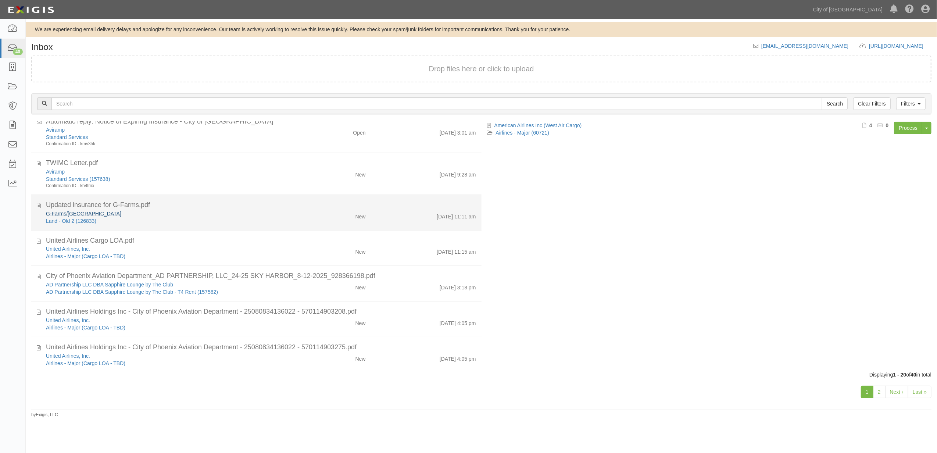  I want to click on a: 1, so click(867, 392).